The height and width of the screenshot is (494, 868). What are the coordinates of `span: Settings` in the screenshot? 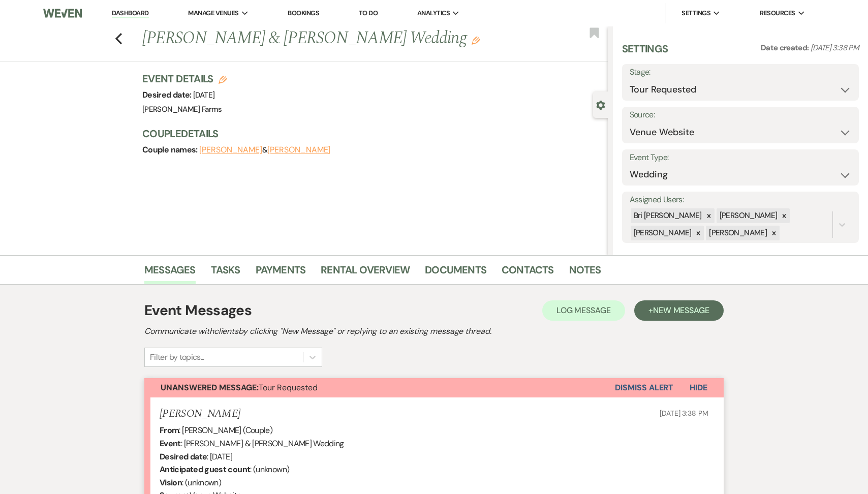 It's located at (696, 13).